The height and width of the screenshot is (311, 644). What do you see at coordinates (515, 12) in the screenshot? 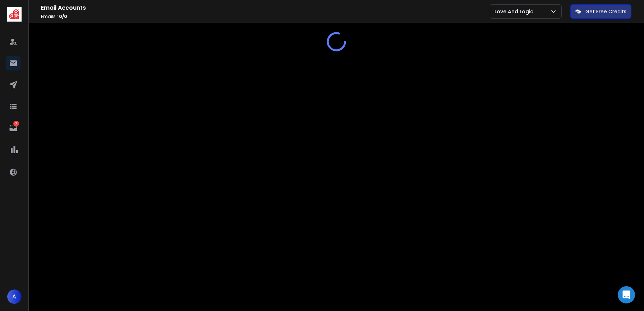
I see `p: Love And Logic` at bounding box center [515, 12].